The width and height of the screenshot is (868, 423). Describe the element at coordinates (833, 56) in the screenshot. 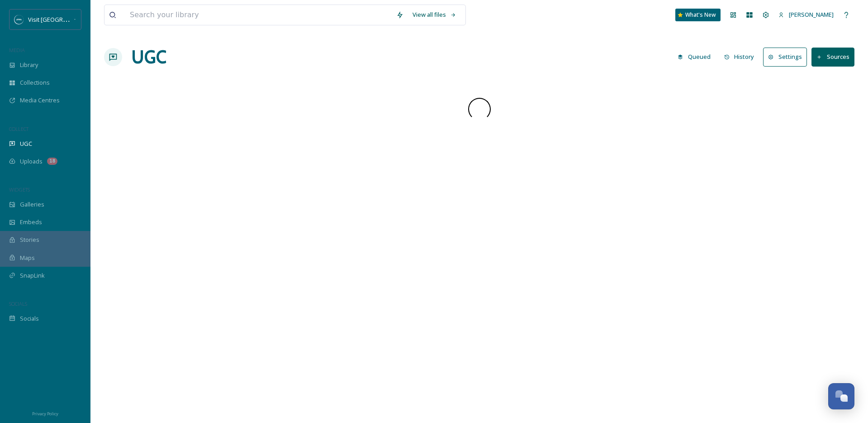

I see `a: Sources` at that location.